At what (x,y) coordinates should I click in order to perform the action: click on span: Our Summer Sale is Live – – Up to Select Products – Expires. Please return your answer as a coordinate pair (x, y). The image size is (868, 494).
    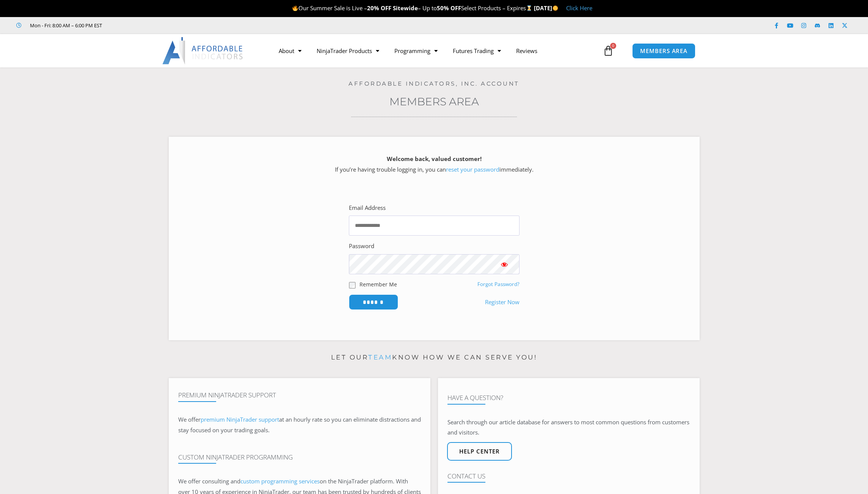
    Looking at the image, I should click on (413, 8).